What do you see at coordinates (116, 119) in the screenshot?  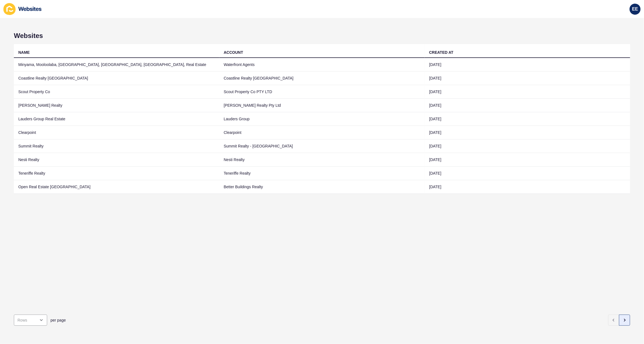 I see `td: Lauders Group Real Estate` at bounding box center [116, 119].